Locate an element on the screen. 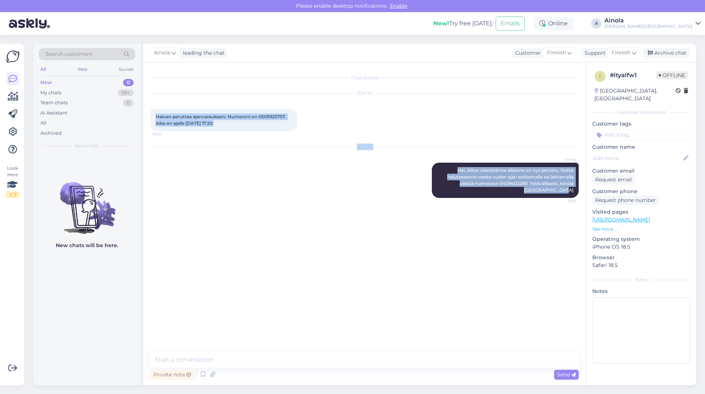 This screenshot has width=705, height=394. div: Extra is located at coordinates (641, 280).